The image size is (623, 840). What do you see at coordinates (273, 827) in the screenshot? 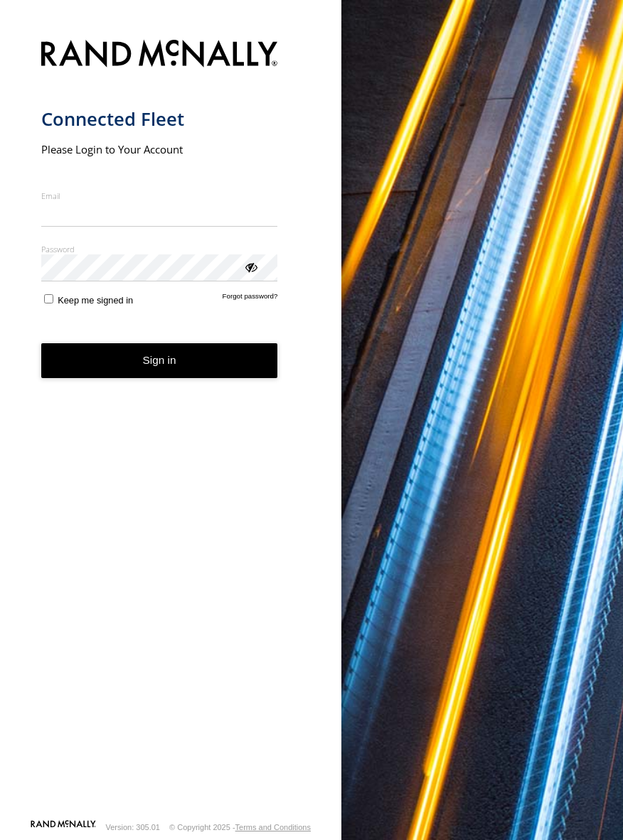
I see `a: Terms and Conditions` at bounding box center [273, 827].